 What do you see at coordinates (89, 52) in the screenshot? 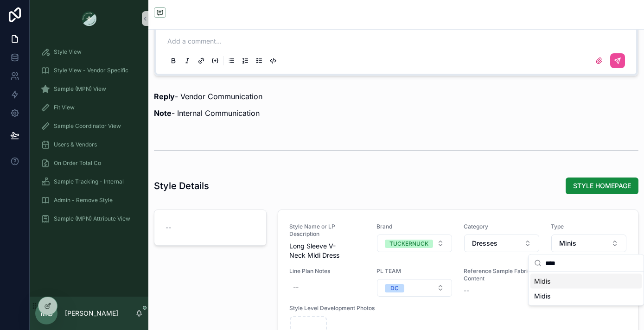
I see `a: Style View` at bounding box center [89, 52].